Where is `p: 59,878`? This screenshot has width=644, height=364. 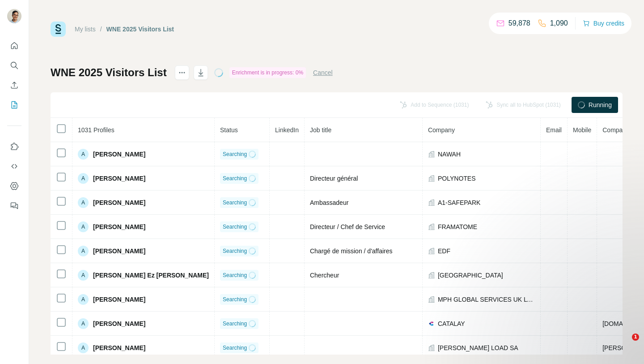 p: 59,878 is located at coordinates (519, 24).